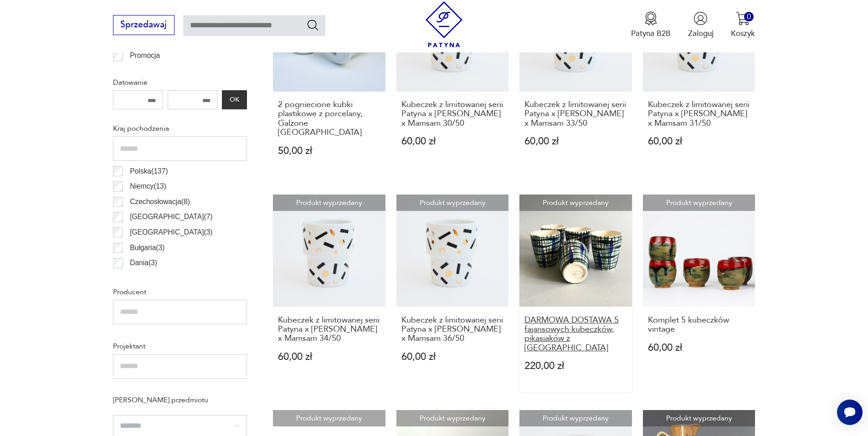  Describe the element at coordinates (701, 25) in the screenshot. I see `button: Zaloguj` at that location.